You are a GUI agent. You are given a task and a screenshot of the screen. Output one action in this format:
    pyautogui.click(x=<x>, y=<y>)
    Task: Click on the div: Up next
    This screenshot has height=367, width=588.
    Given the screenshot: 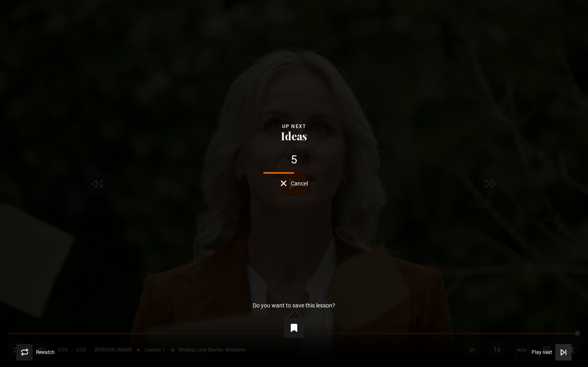 What is the action you would take?
    pyautogui.click(x=294, y=127)
    